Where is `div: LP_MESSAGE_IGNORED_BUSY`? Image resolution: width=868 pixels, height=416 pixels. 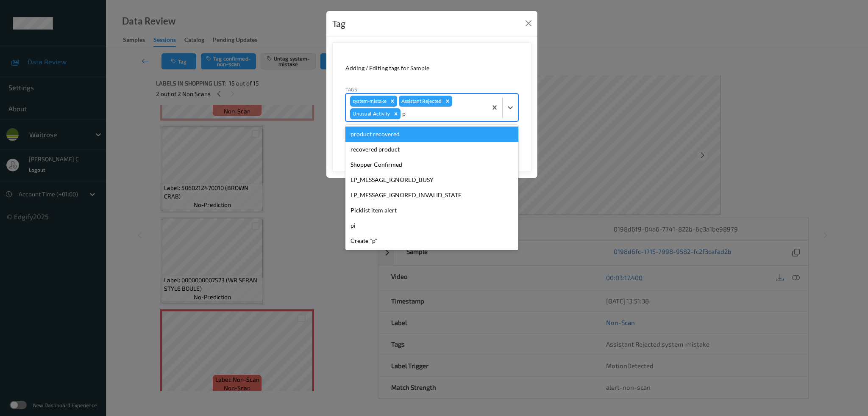 div: LP_MESSAGE_IGNORED_BUSY is located at coordinates (432, 180).